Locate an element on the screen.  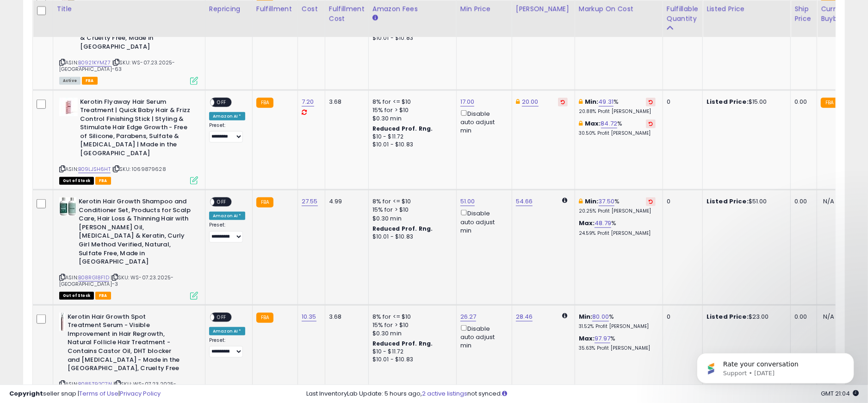
div: Fulfillment is located at coordinates (275, 9).